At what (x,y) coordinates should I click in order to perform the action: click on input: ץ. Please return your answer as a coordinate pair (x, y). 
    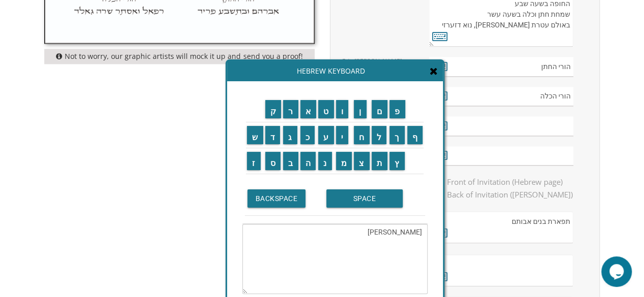
    Looking at the image, I should click on (397, 161).